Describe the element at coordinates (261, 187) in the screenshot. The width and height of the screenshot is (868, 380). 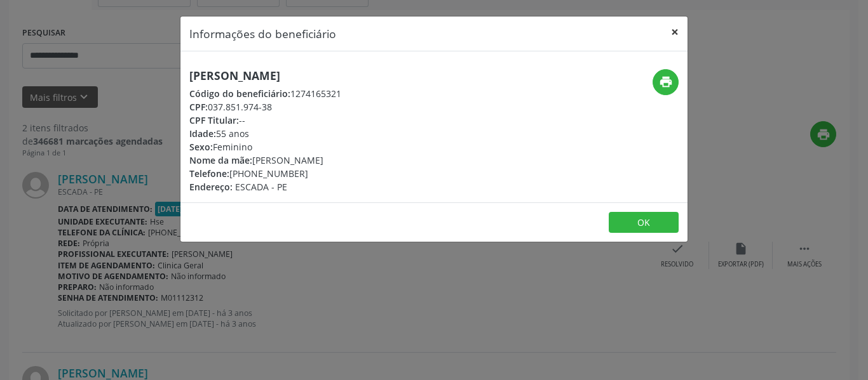
I see `span: ESCADA - PE` at that location.